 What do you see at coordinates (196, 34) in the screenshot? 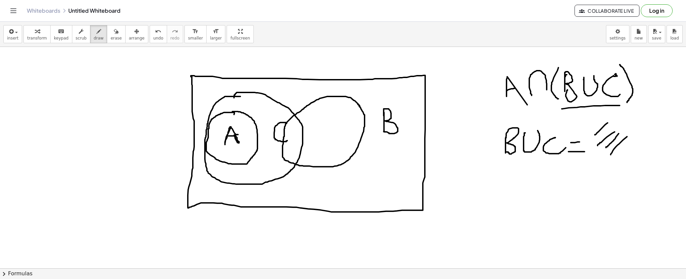
I see `button: format_sizesmaller` at bounding box center [196, 34].